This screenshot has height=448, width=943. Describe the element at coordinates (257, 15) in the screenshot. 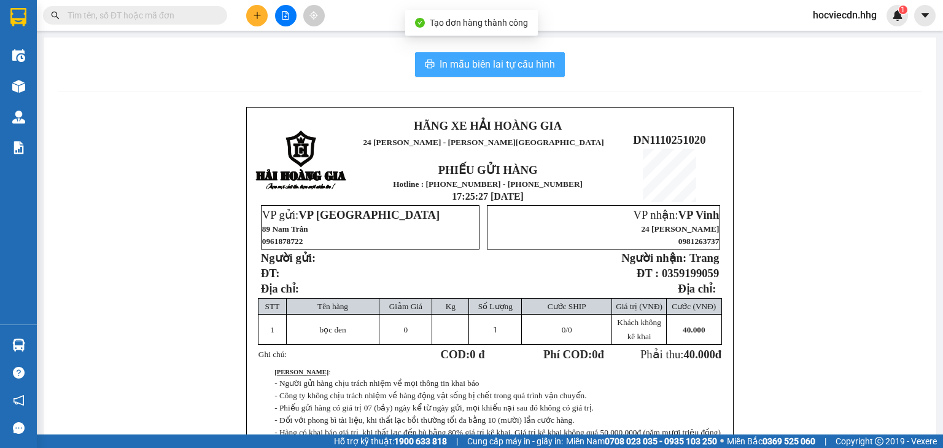

I see `button: plus` at that location.